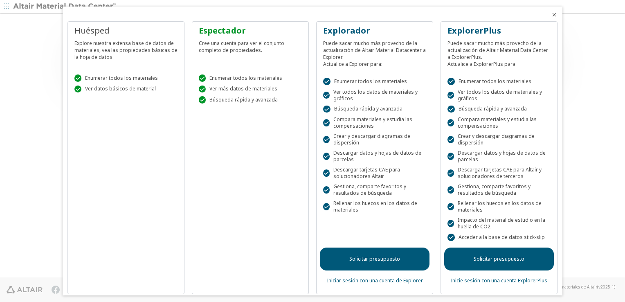 This screenshot has width=625, height=302. I want to click on div: ExplorerPlus, so click(499, 31).